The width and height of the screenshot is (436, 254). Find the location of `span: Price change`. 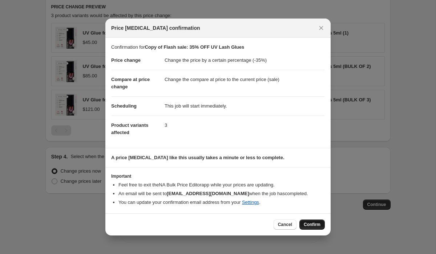

span: Price change is located at coordinates (126, 60).